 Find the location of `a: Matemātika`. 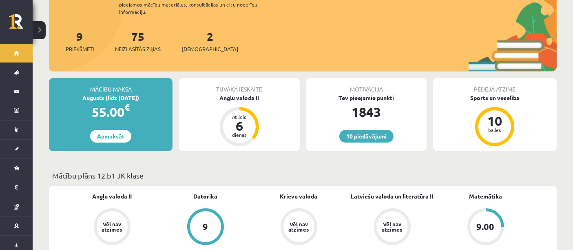

a: Matemātika is located at coordinates (485, 196).